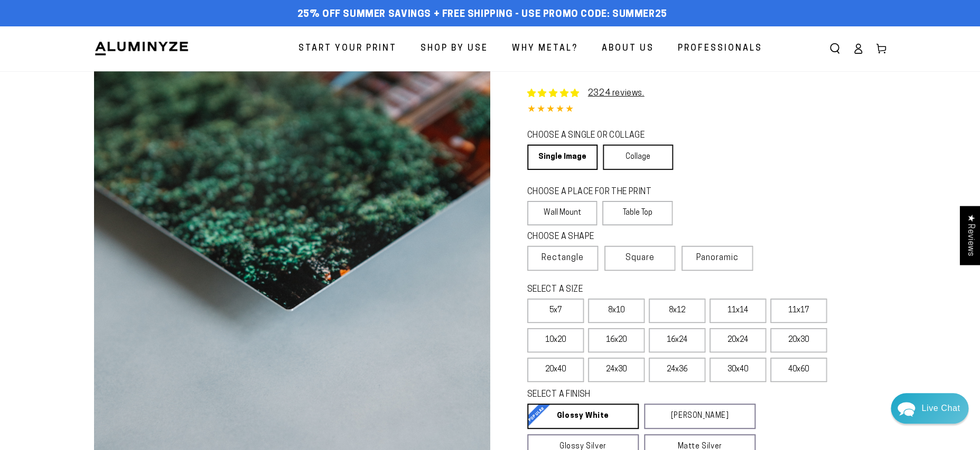  What do you see at coordinates (347, 49) in the screenshot?
I see `span: Start Your Print` at bounding box center [347, 49].